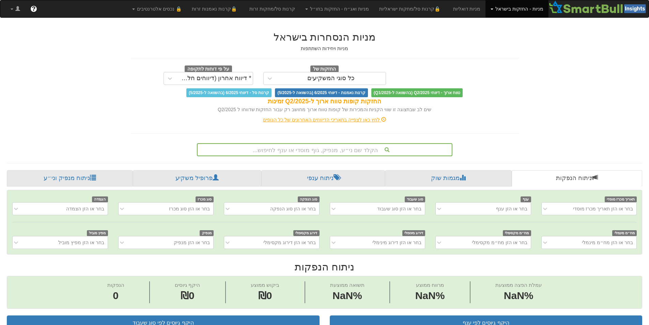  What do you see at coordinates (331, 78) in the screenshot?
I see `div: כל סוגי המשקיעים` at bounding box center [331, 78].